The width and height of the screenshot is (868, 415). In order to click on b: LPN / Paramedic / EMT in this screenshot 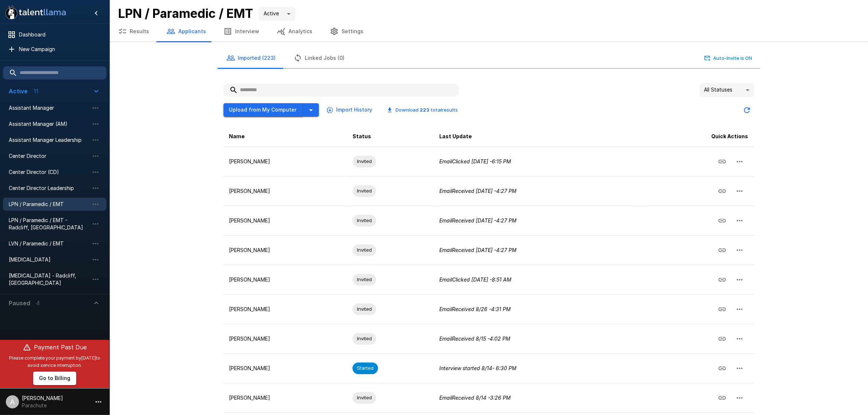, I will do `click(185, 13)`.